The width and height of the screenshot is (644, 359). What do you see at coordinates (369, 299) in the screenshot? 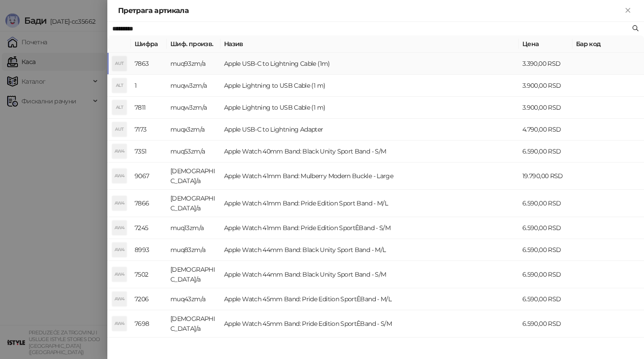
I see `td: Apple Watch 45mm Band: Pride Edition SportÊBand - M/L` at bounding box center [369, 299].